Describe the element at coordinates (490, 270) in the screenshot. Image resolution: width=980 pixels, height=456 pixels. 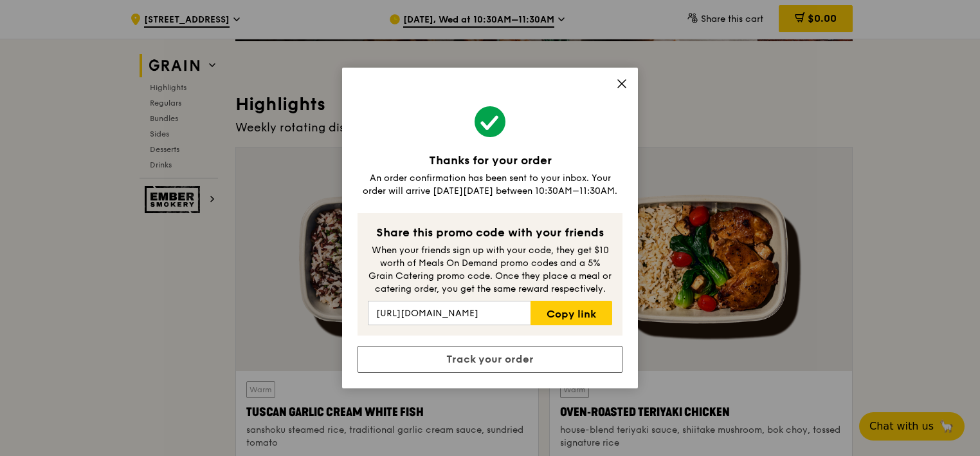
I see `div: When your friends sign up with your code, they get $10 worth of Meals On Demand promo codes and a...` at that location.